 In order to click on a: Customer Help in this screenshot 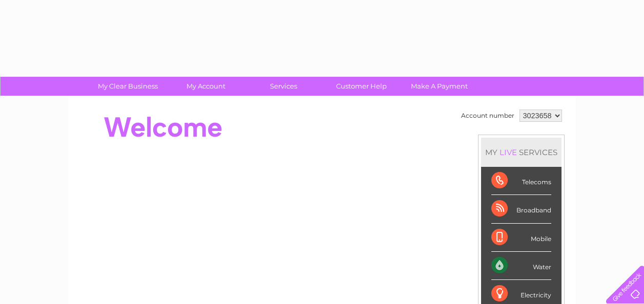, I will do `click(361, 86)`.